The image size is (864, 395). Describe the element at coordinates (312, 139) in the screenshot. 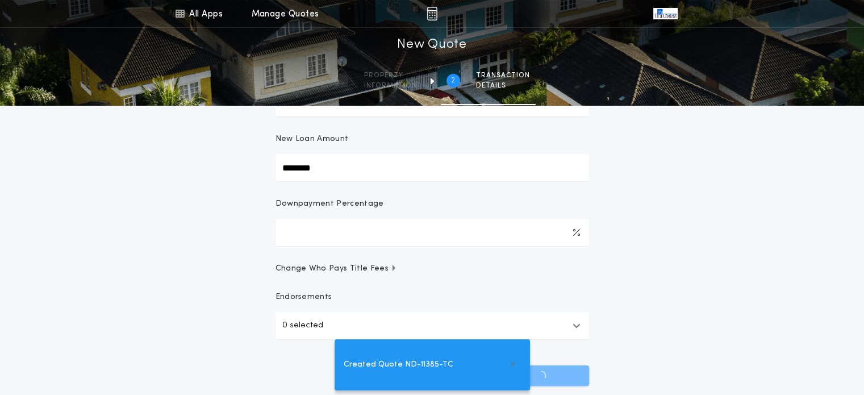

I see `p: New Loan Amount` at that location.